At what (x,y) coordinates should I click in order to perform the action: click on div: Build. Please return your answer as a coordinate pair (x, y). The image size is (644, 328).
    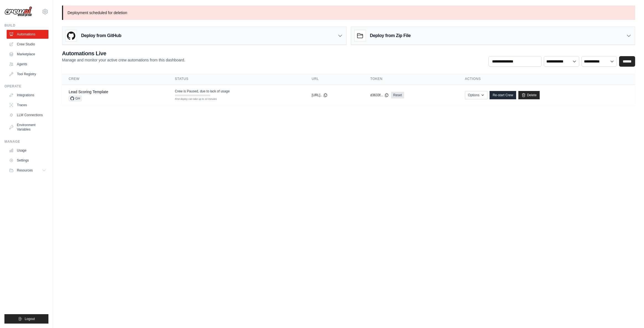
    Looking at the image, I should click on (26, 25).